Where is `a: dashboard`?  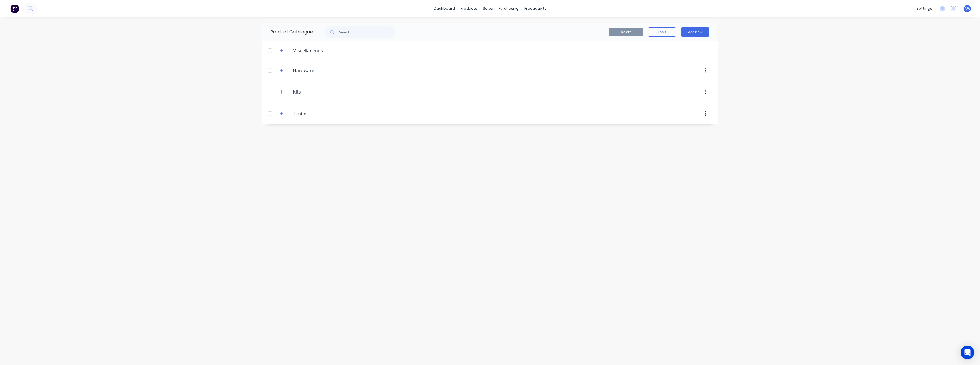 a: dashboard is located at coordinates (445, 8).